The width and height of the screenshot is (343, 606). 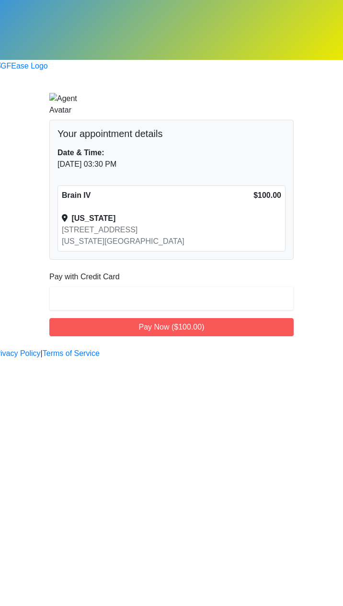 What do you see at coordinates (267, 195) in the screenshot?
I see `div: $100.00` at bounding box center [267, 195].